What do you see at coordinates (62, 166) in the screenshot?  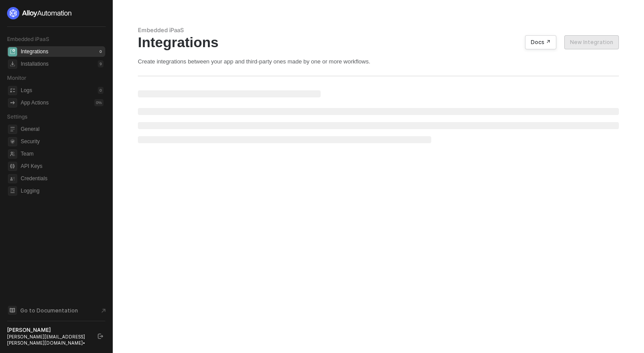 I see `span: API Keys` at bounding box center [62, 166].